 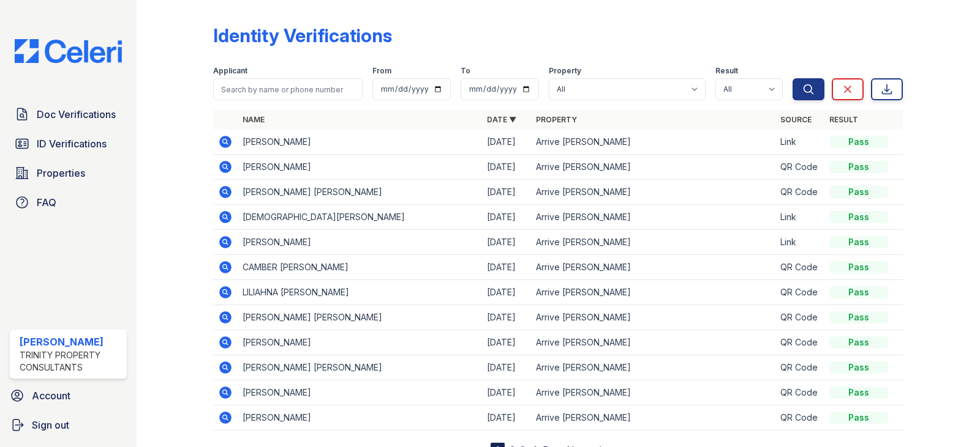 I want to click on label: Property, so click(x=564, y=71).